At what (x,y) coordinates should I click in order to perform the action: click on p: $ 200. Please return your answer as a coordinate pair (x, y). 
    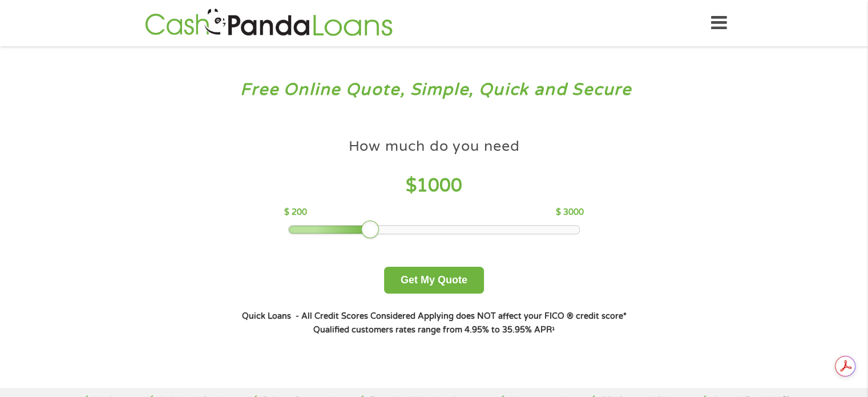
    Looking at the image, I should click on (296, 212).